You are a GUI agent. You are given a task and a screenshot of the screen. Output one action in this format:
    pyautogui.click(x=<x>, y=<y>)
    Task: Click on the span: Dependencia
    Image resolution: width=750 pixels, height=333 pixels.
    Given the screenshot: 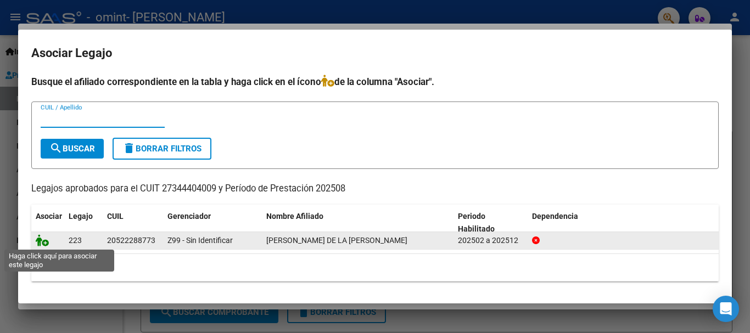 What is the action you would take?
    pyautogui.click(x=555, y=216)
    